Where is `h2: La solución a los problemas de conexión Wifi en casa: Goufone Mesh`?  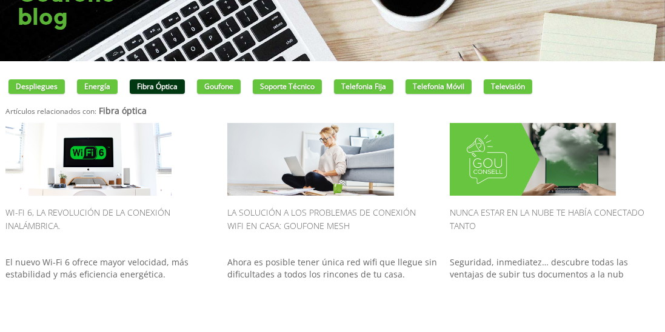 h2: La solución a los problemas de conexión Wifi en casa: Goufone Mesh is located at coordinates (332, 226).